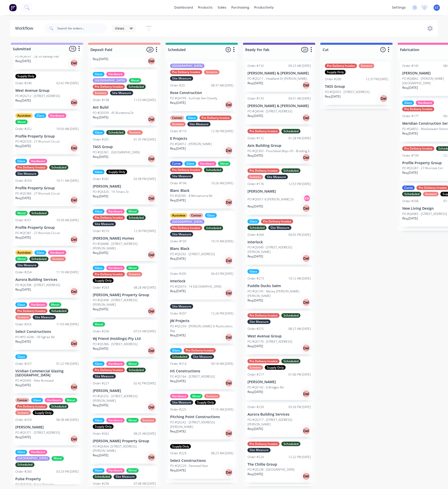 Image resolution: width=448 pixels, height=489 pixels. I want to click on p: PO #Q4597 - 28-30 Railway Pde, so click(37, 57).